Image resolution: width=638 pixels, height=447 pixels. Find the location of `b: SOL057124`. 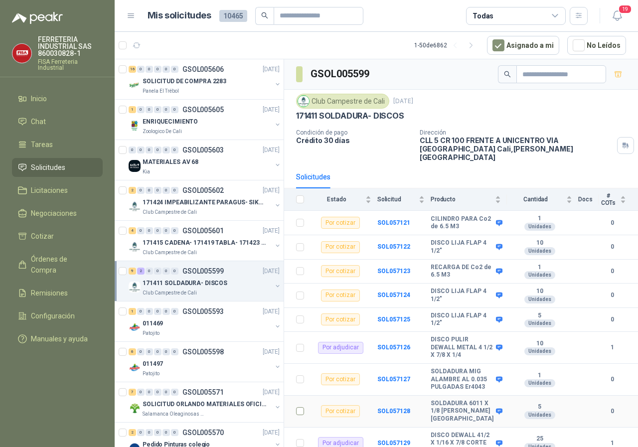

b: SOL057124 is located at coordinates (394, 295).